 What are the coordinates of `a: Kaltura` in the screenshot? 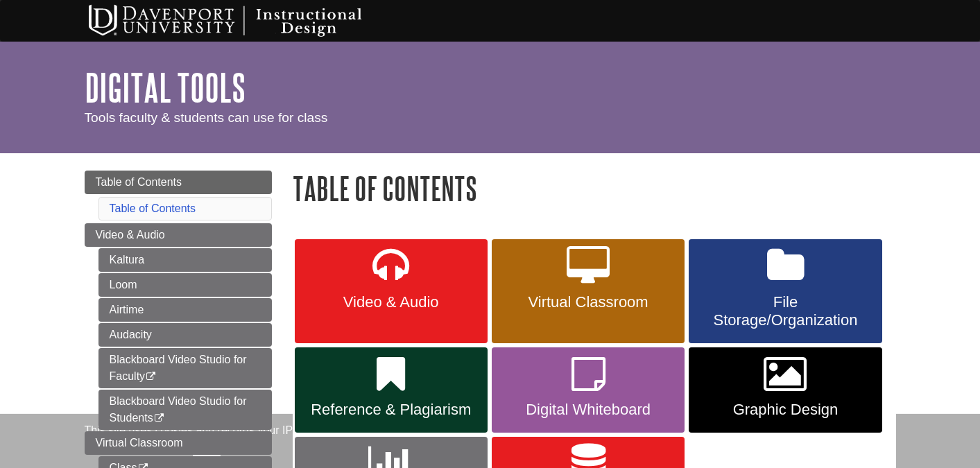 It's located at (185, 260).